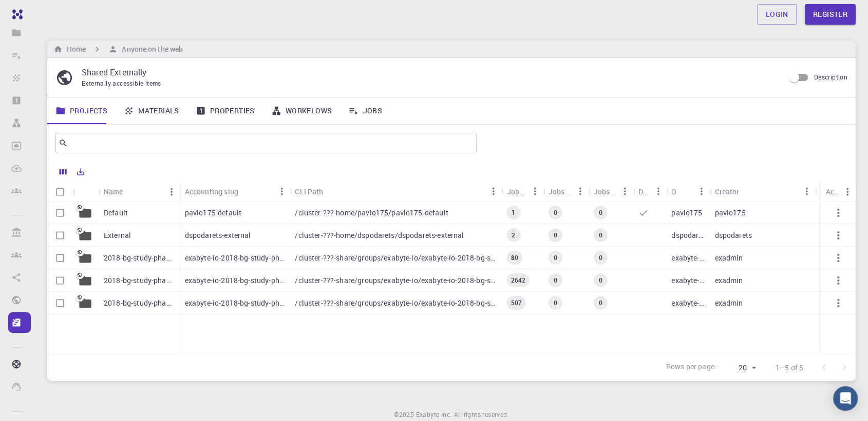  I want to click on span: 507, so click(515, 303).